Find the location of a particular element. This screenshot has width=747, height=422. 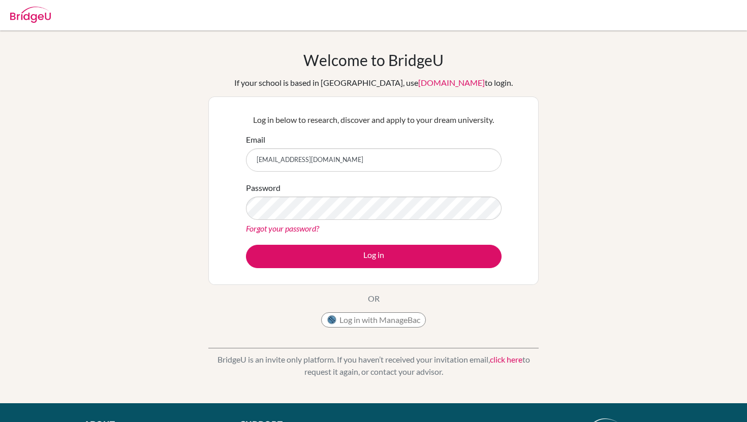

h1: Welcome to BridgeU is located at coordinates (374, 60).